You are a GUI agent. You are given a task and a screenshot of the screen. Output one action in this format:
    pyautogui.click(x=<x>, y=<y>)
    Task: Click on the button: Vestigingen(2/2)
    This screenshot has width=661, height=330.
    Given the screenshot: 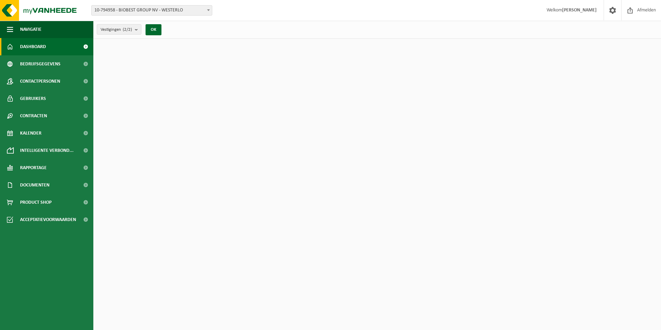 What is the action you would take?
    pyautogui.click(x=119, y=29)
    